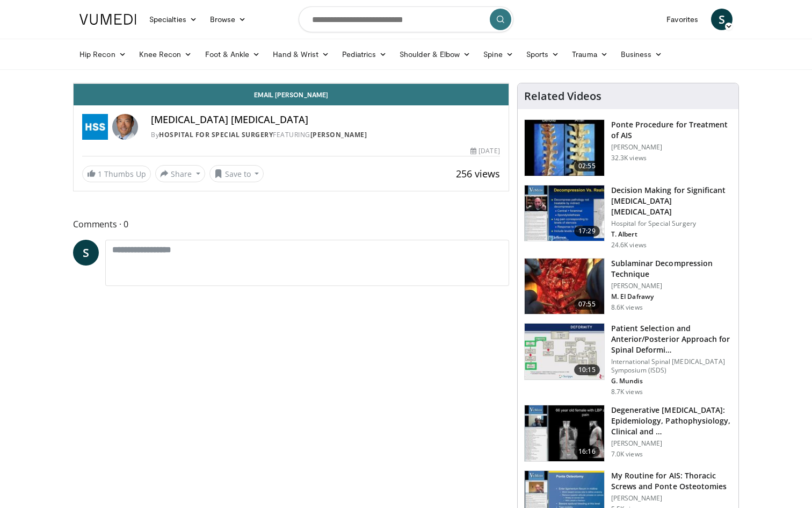 This screenshot has width=812, height=508. I want to click on img: VuMedi Logo, so click(108, 19).